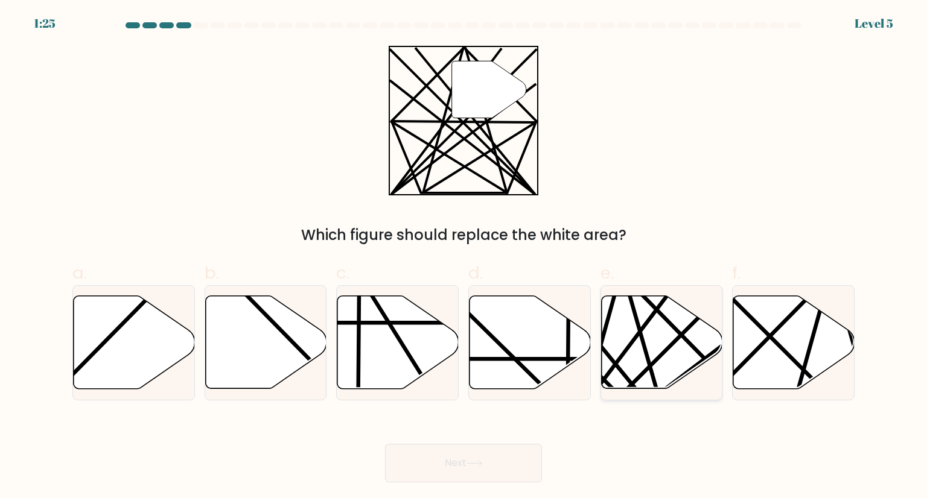  Describe the element at coordinates (45, 24) in the screenshot. I see `div: 1:25` at that location.